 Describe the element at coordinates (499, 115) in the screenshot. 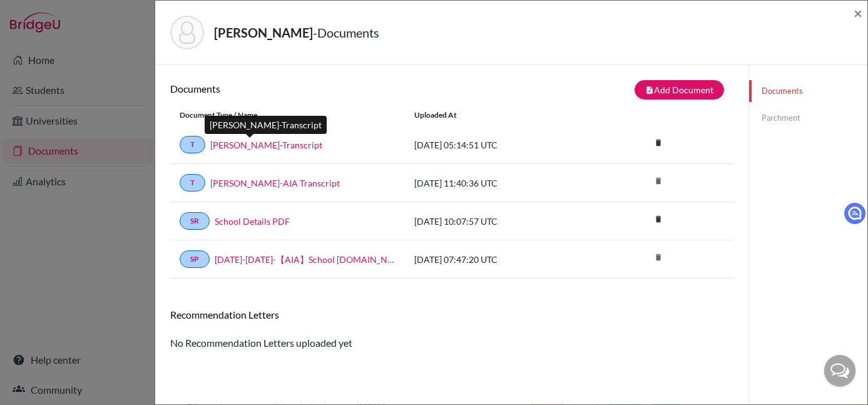

I see `div: Uploaded at` at that location.